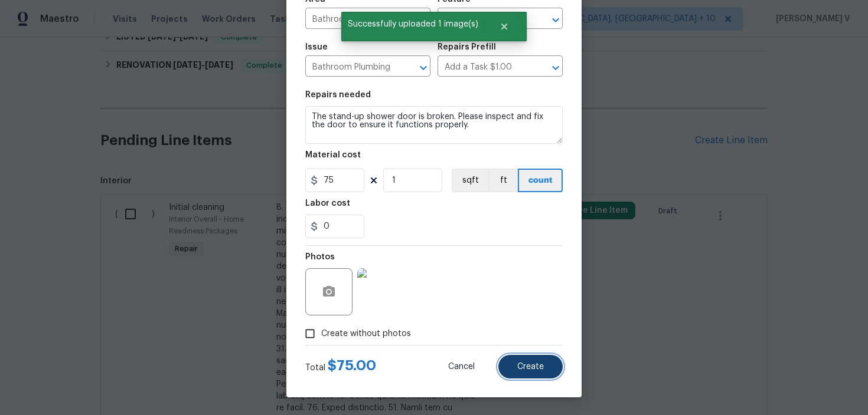 The image size is (868, 415). What do you see at coordinates (461, 367) in the screenshot?
I see `button: Cancel` at bounding box center [461, 367].